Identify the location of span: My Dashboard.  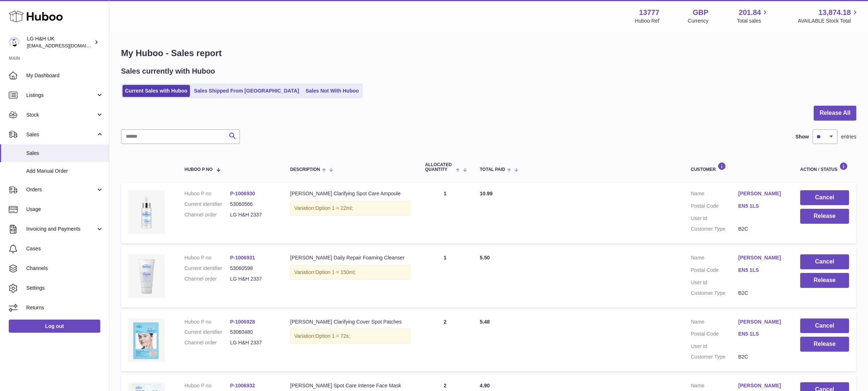
(65, 76).